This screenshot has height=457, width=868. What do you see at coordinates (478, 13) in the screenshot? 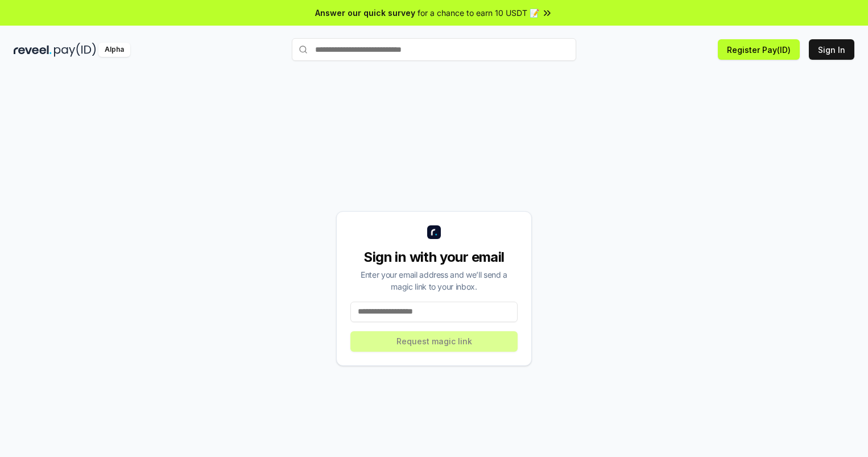
I see `span: for a chance to earn 10 USDT 📝` at bounding box center [478, 13].